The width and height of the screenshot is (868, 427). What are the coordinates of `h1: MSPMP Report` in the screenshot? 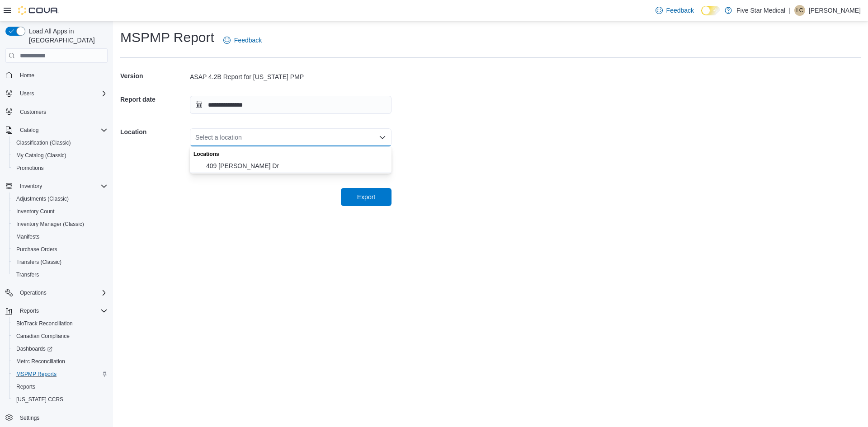 It's located at (167, 38).